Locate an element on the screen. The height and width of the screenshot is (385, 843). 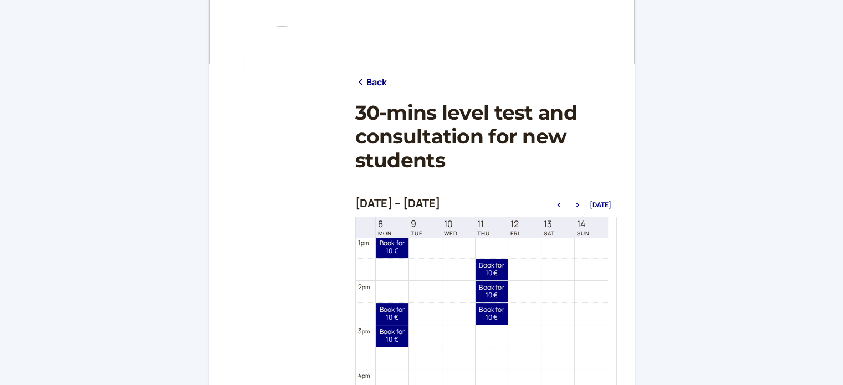
span: THU is located at coordinates (483, 233).